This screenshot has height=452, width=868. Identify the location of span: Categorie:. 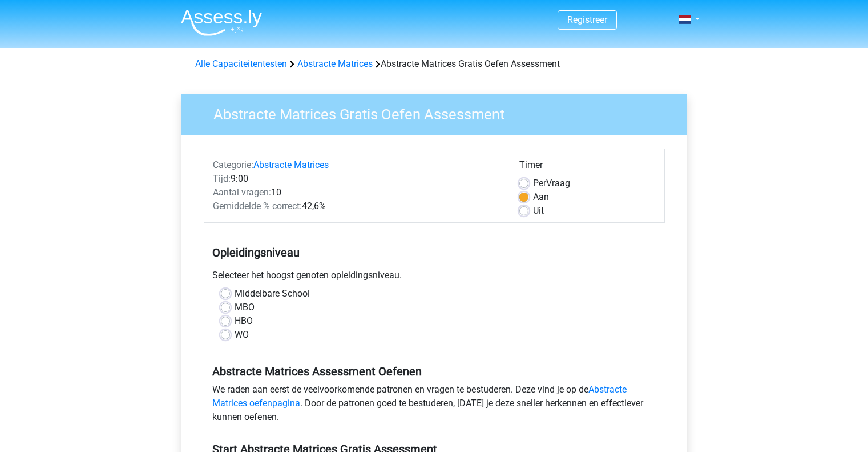
(233, 164).